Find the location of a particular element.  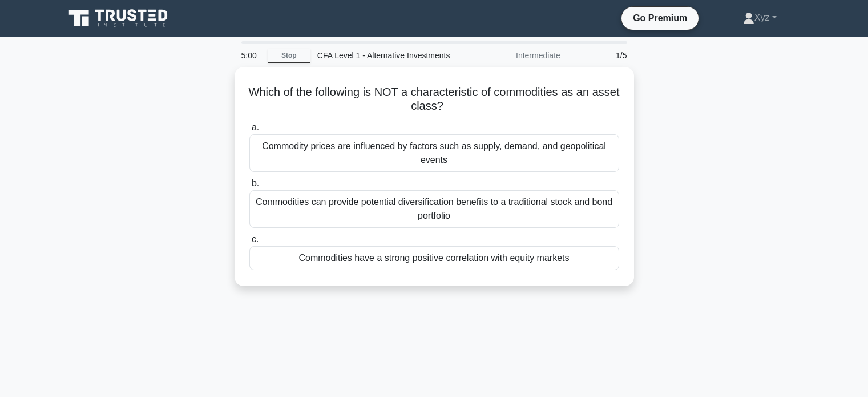

span: a. is located at coordinates (255, 127).